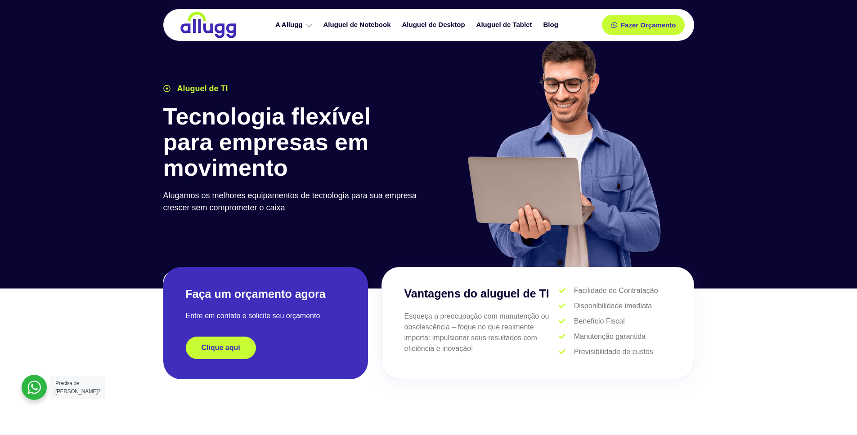  What do you see at coordinates (482, 333) in the screenshot?
I see `p: Esqueça a preocupação com manutenção ou obsolescência – foque no que realmente importa: impulsion...` at bounding box center [482, 333].